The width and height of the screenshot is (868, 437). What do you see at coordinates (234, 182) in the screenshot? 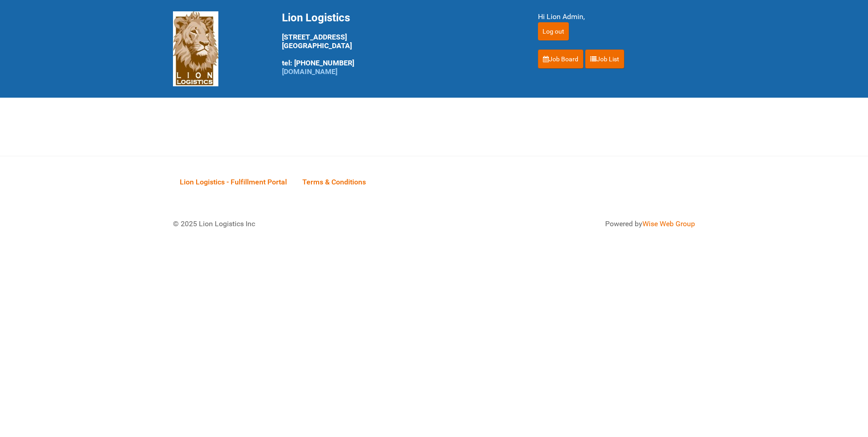
I see `a: Lion Logistics - Fulfillment Portal` at bounding box center [234, 182].